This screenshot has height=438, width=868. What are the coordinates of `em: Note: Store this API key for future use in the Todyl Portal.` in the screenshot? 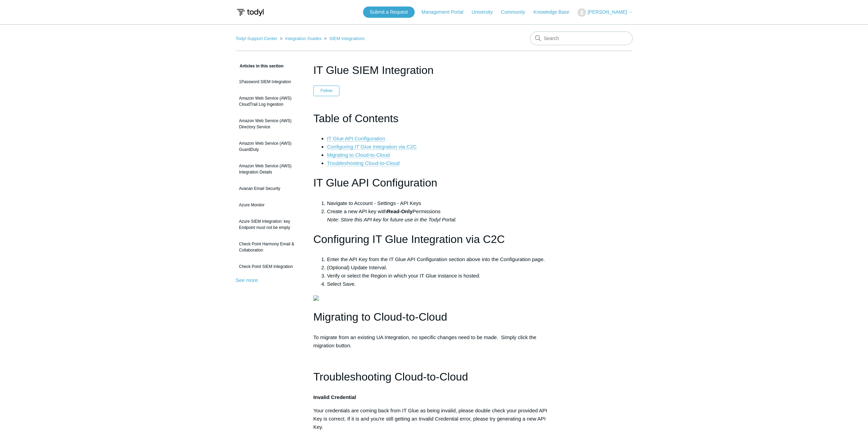 It's located at (392, 219).